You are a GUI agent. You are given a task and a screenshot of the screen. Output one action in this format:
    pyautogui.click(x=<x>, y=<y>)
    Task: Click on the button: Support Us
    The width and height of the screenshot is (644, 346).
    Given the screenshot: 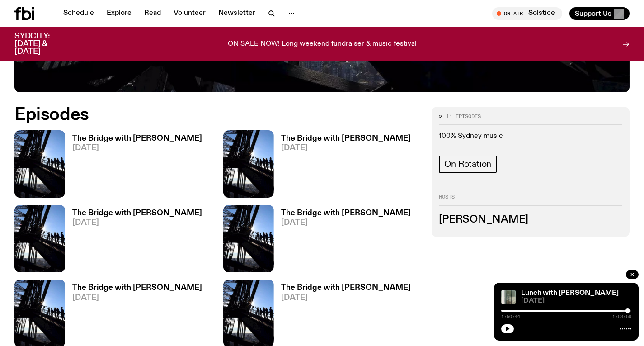 What is the action you would take?
    pyautogui.click(x=600, y=14)
    